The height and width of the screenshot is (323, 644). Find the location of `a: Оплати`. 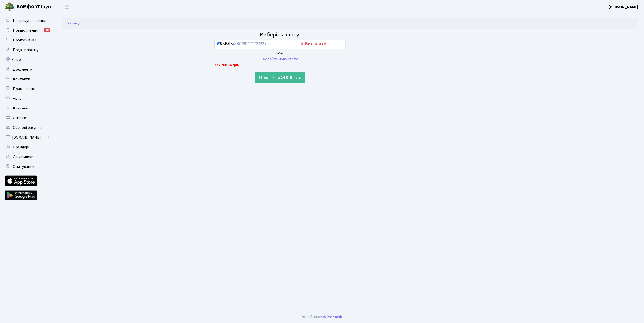

a: Оплати is located at coordinates (27, 118).